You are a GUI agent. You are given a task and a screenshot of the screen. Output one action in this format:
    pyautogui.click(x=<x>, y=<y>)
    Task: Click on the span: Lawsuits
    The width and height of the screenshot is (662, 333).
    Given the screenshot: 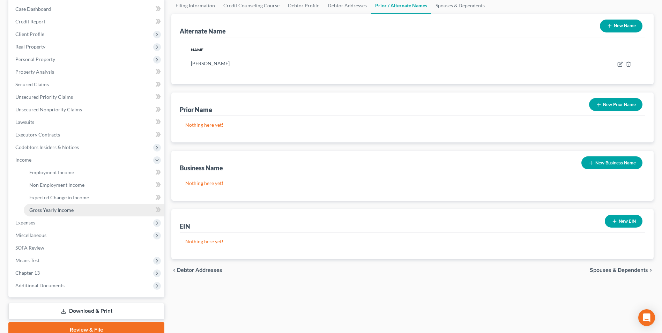 What is the action you would take?
    pyautogui.click(x=25, y=122)
    